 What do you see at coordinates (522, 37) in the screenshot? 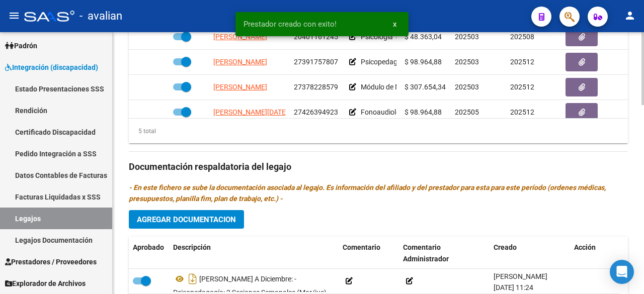
I see `span: 202508` at bounding box center [522, 37].